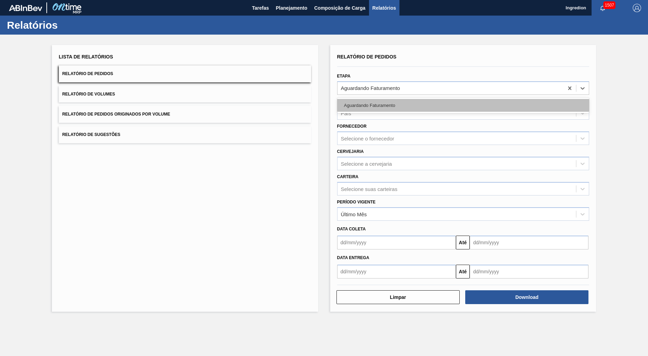 The height and width of the screenshot is (356, 648). Describe the element at coordinates (86, 57) in the screenshot. I see `span: Lista de Relatórios` at that location.